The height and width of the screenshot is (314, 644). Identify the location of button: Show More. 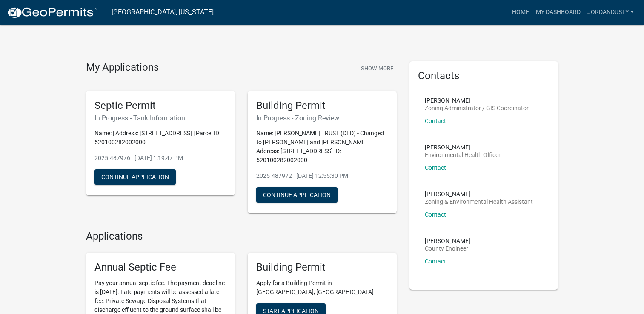
(377, 68).